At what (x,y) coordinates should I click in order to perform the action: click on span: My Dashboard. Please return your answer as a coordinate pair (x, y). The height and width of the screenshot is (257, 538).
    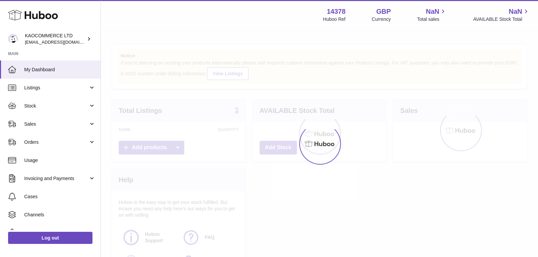
    Looking at the image, I should click on (60, 70).